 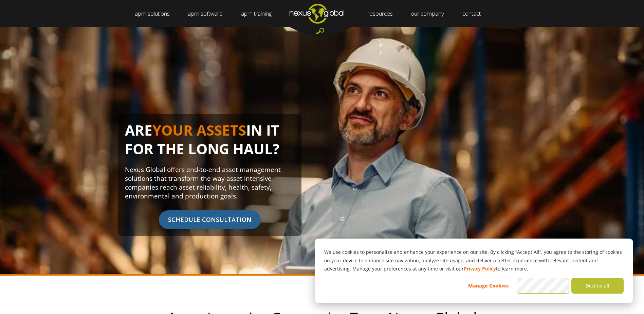 I want to click on span: SCHEDULE CONSULTATION, so click(x=210, y=219).